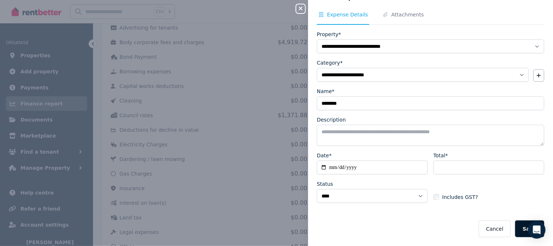 The width and height of the screenshot is (553, 246). I want to click on div: Open Intercom Messenger, so click(537, 229).